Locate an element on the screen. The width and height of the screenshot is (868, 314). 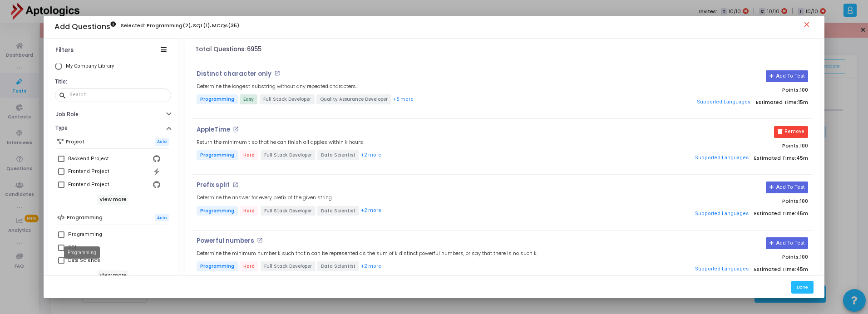
button: Type is located at coordinates (113, 128).